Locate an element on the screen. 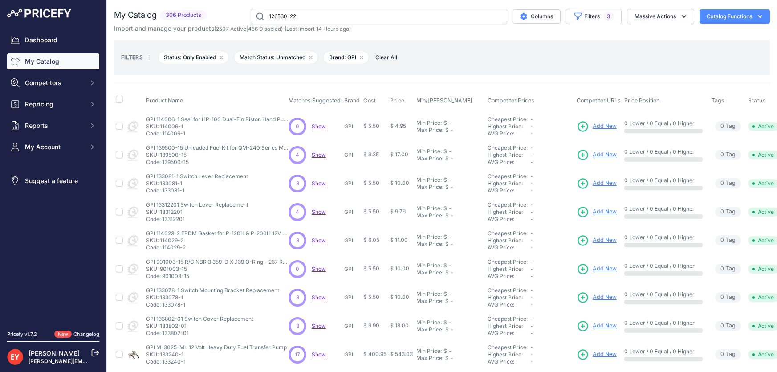 The image size is (777, 372). span: 17 is located at coordinates (297, 354).